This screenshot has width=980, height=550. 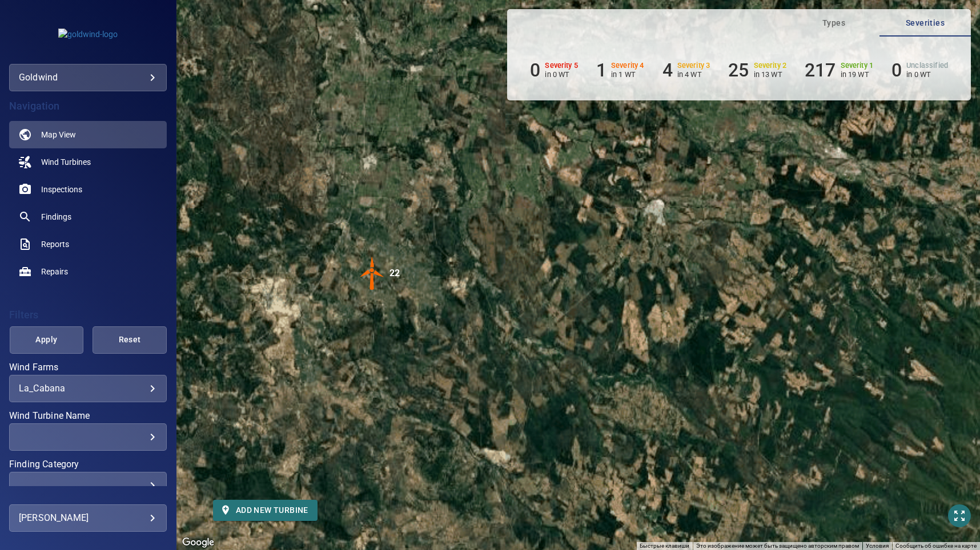 I want to click on div: goldwind, so click(x=88, y=78).